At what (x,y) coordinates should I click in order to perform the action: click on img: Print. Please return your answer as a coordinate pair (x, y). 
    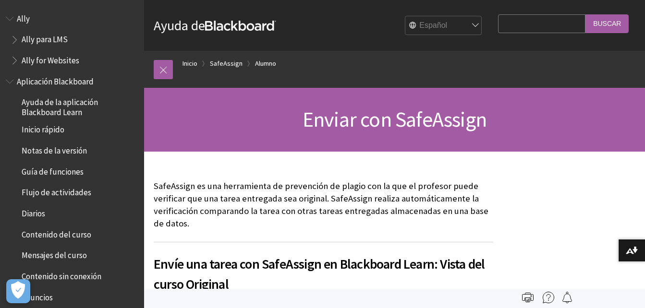
    Looking at the image, I should click on (528, 298).